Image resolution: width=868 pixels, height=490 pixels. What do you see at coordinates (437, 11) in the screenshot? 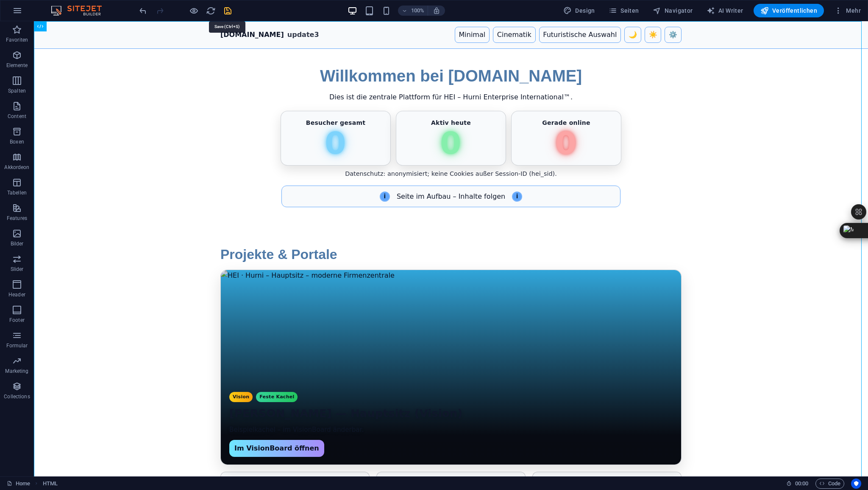
I see `i: Bei Größenänderung Zoomstufe automatisch an das gewählte Gerät anpassen.` at bounding box center [437, 11].